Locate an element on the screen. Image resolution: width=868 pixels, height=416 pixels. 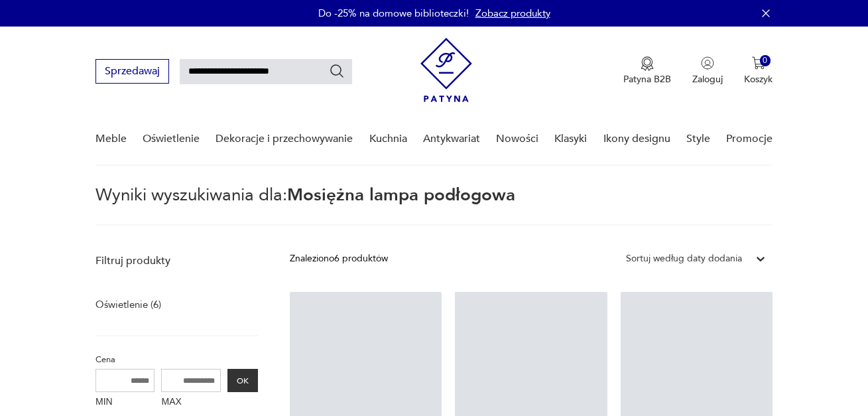
a: Sprzedawaj is located at coordinates (132, 72).